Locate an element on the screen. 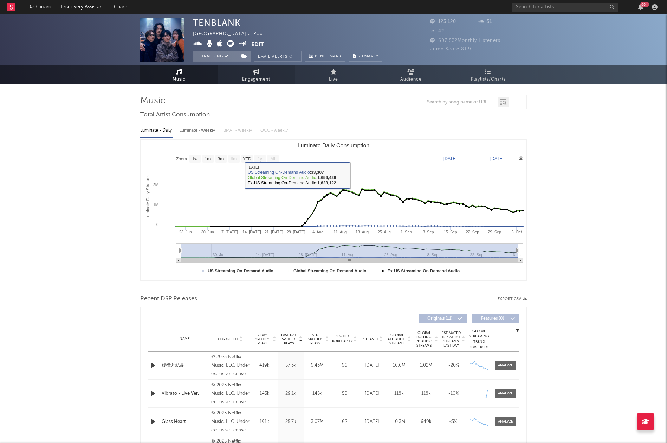 This screenshot has width=667, height=443. text: 15. Sep is located at coordinates (451, 232).